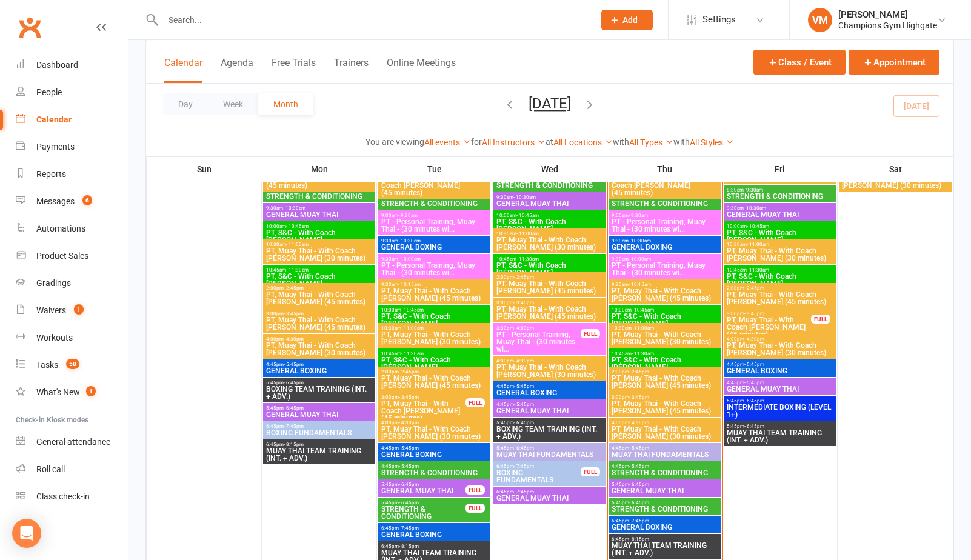 The image size is (971, 560). I want to click on span: - 11:30am, so click(758, 270).